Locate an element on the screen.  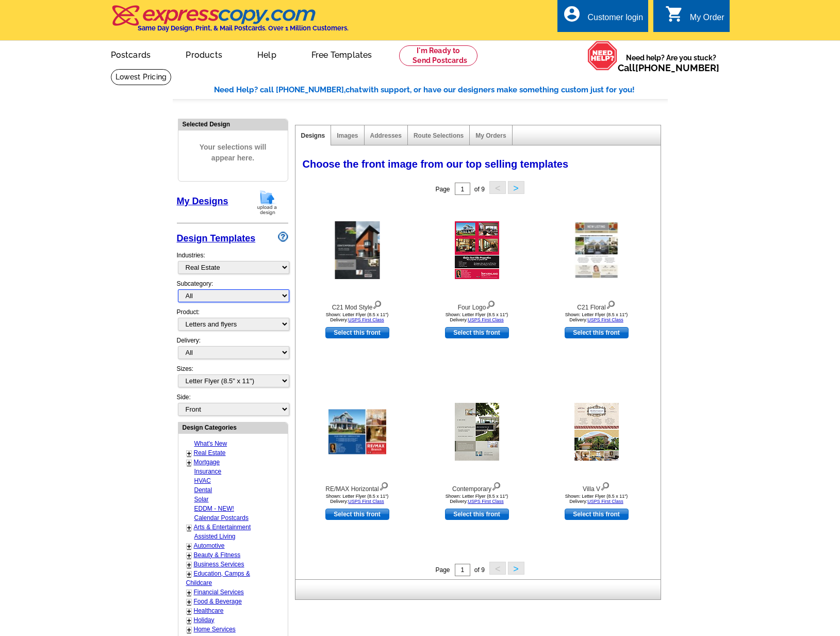
a: Insurance is located at coordinates (208, 472).